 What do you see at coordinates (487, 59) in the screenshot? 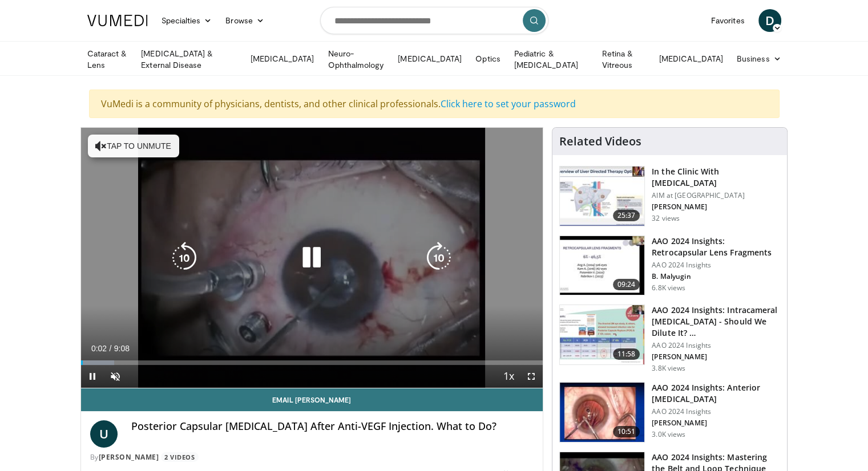
I see `a: Optics` at bounding box center [487, 59].